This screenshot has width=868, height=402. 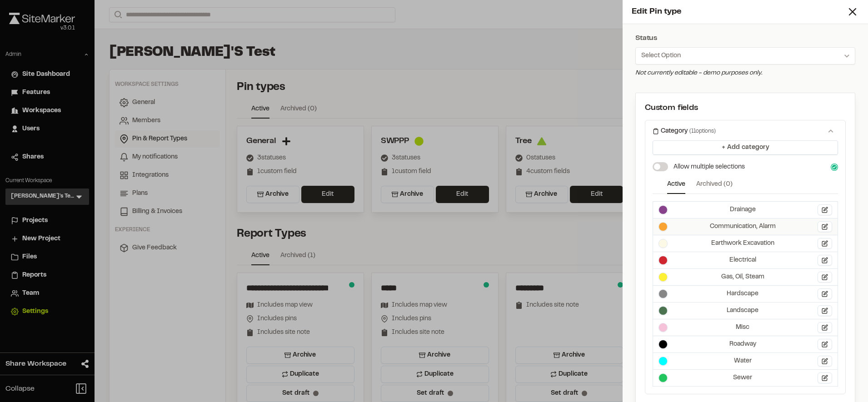 What do you see at coordinates (743, 327) in the screenshot?
I see `span: Misc` at bounding box center [743, 327].